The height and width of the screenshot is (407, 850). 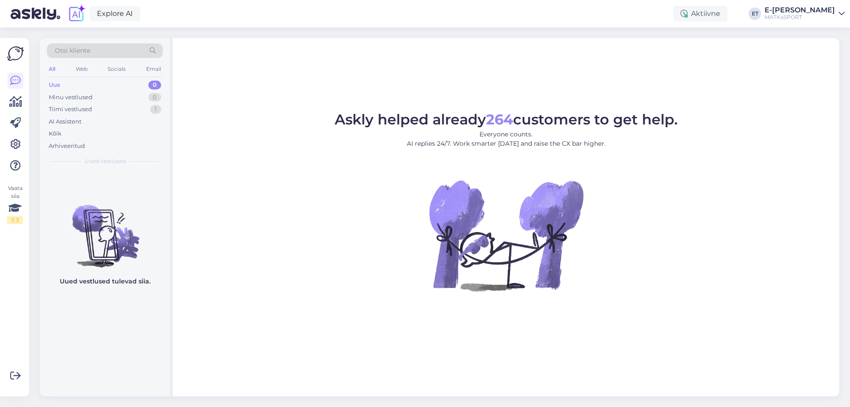 I want to click on div: Socials, so click(x=116, y=69).